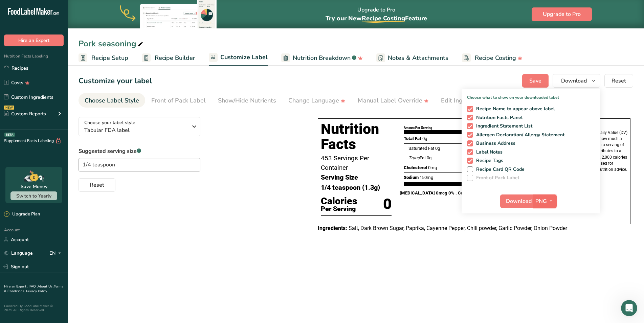 The height and width of the screenshot is (323, 644). What do you see at coordinates (519, 135) in the screenshot?
I see `span: Allergen Declaration/ Allergy Statement` at bounding box center [519, 135].